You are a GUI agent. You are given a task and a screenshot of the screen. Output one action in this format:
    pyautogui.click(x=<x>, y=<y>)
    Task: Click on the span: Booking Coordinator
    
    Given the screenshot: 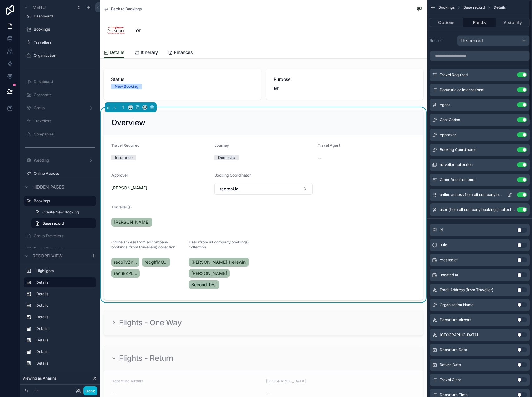 What is the action you would take?
    pyautogui.click(x=457, y=150)
    